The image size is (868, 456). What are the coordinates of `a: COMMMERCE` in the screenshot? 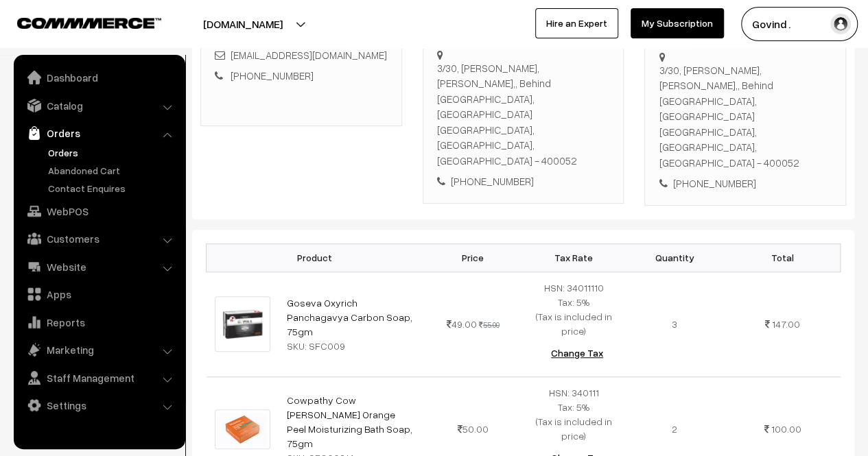 It's located at (77, 22).